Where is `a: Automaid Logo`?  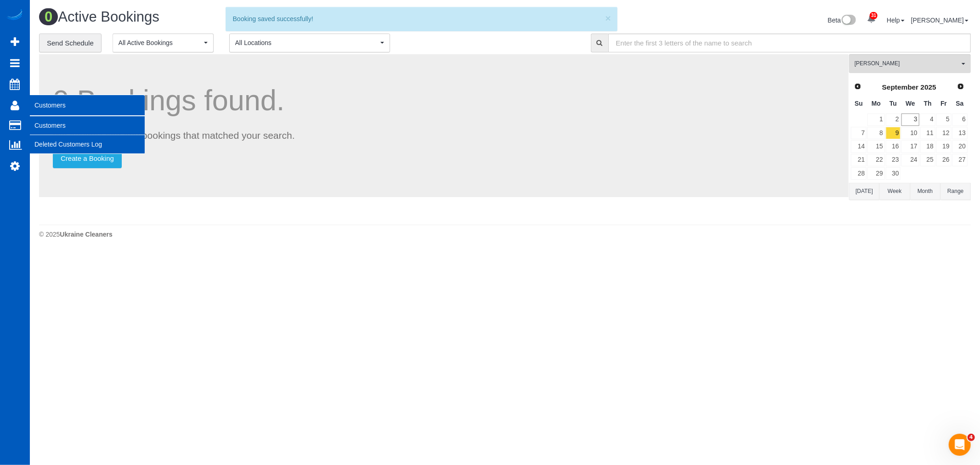 a: Automaid Logo is located at coordinates (15, 16).